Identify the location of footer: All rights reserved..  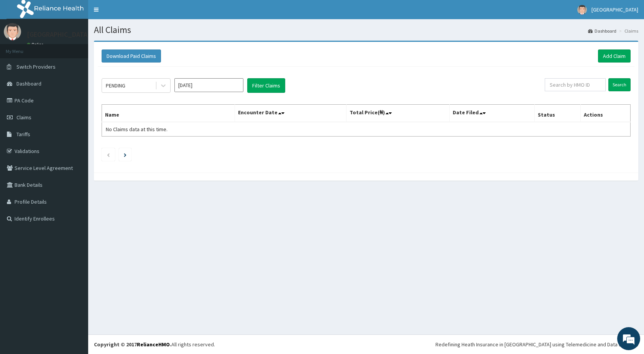
(366, 344).